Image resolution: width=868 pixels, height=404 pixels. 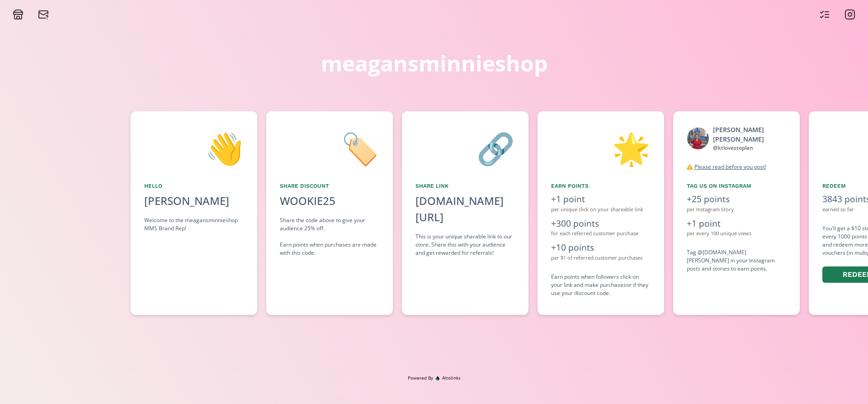 I want to click on div: Share Discount, so click(x=330, y=186).